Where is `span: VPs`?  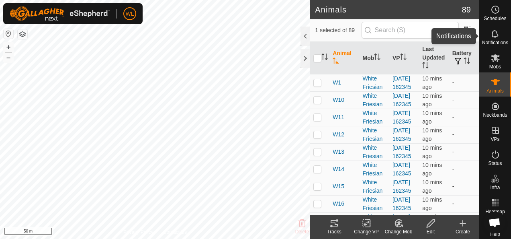 span: VPs is located at coordinates (495, 139).